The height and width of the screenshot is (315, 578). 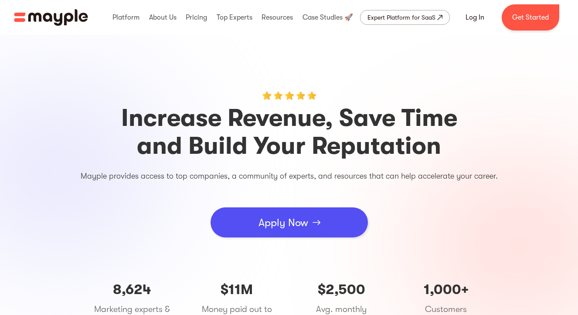 What do you see at coordinates (289, 176) in the screenshot?
I see `p: Mayple provides access to top companies, a community of experts, and resources that can help acce...` at bounding box center [289, 176].